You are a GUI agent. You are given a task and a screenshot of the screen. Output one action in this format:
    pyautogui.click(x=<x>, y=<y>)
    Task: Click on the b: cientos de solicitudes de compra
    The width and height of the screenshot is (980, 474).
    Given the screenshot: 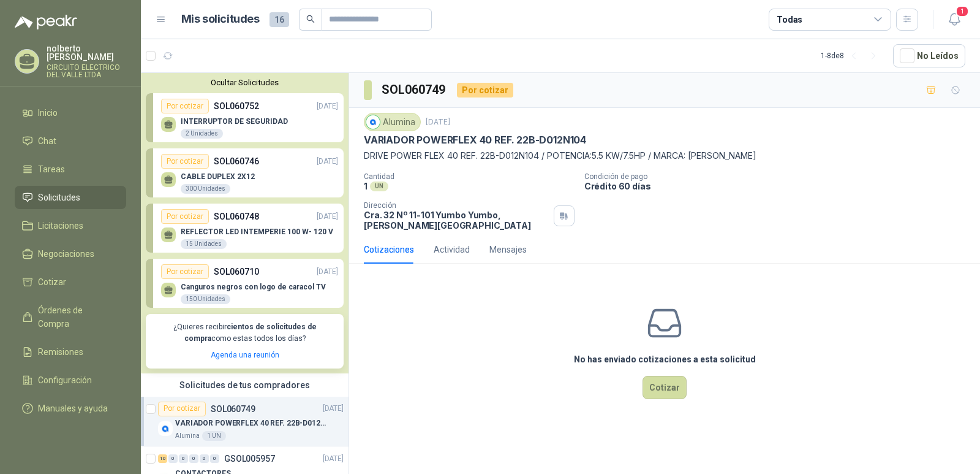 What is the action you would take?
    pyautogui.click(x=250, y=332)
    